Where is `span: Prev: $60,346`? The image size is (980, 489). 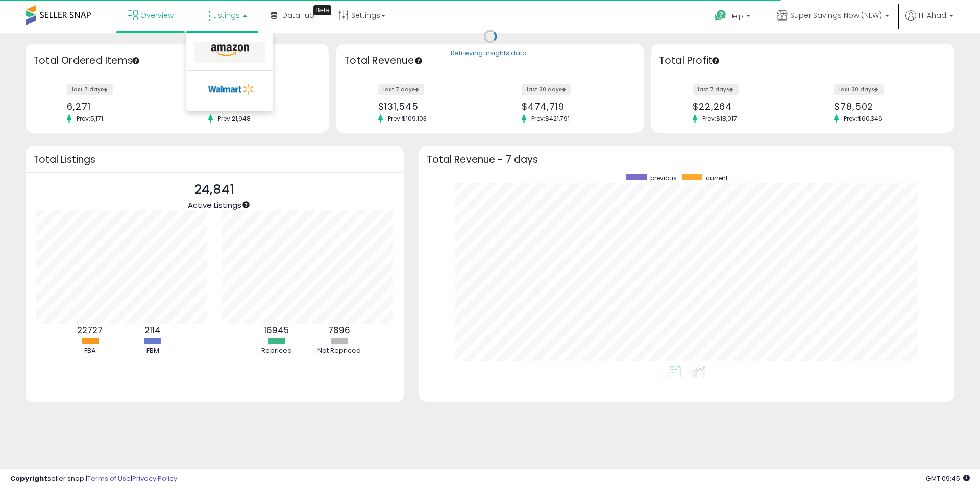
span: Prev: $60,346 is located at coordinates (863, 118).